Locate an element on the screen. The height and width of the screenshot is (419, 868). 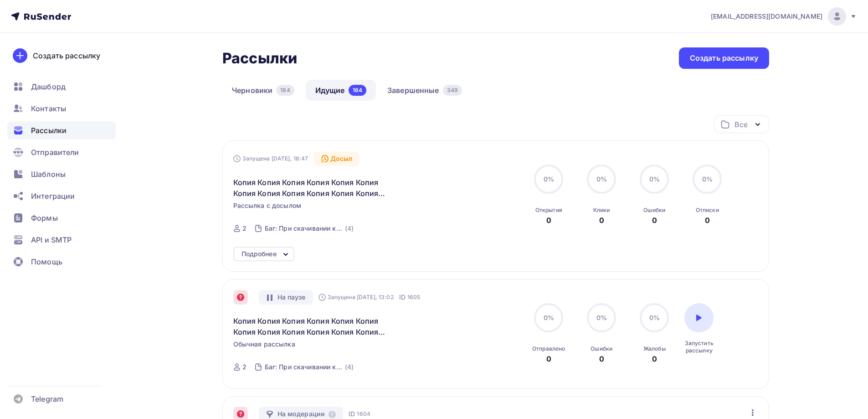
div: Отписки is located at coordinates (707, 210).